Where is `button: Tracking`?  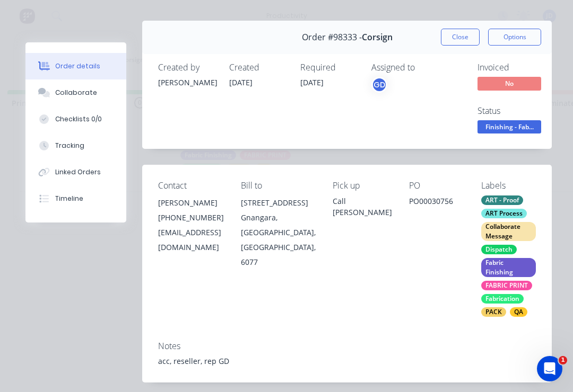 button: Tracking is located at coordinates (76, 146).